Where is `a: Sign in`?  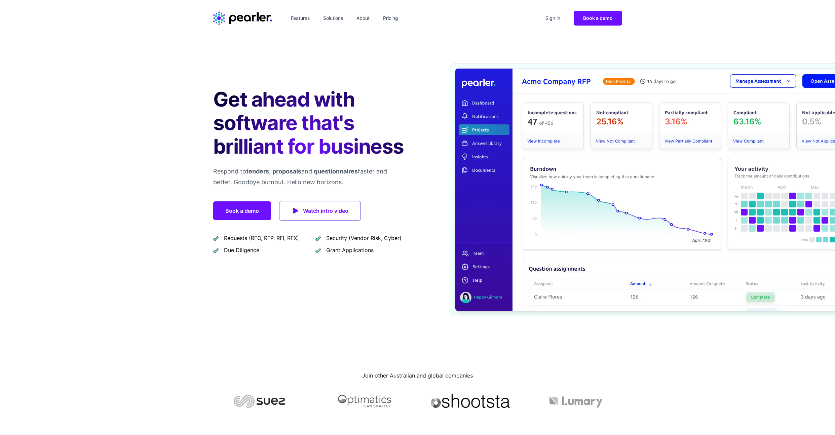 a: Sign in is located at coordinates (553, 18).